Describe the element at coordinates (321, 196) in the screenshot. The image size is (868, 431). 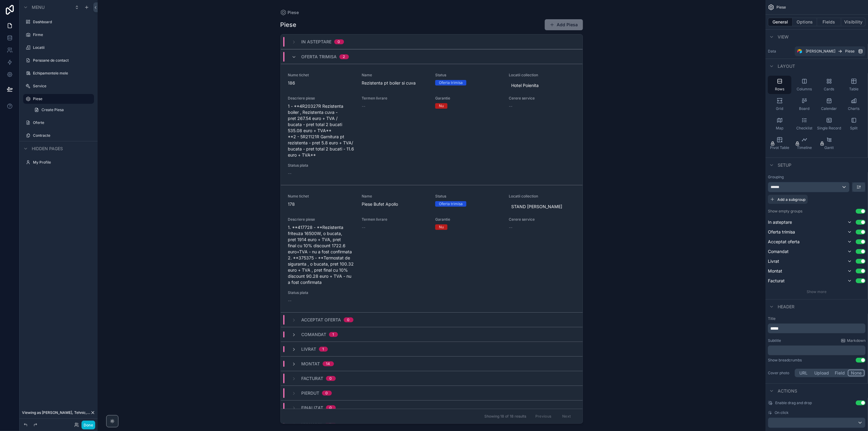
I see `span: Nume tichet` at that location.